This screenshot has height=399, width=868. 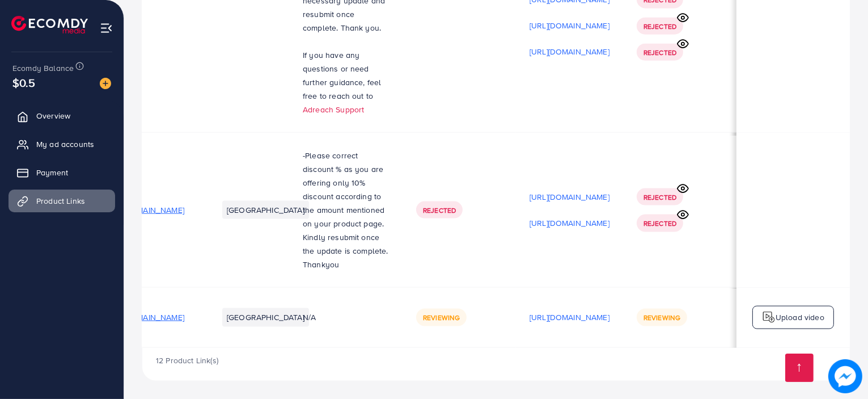 What do you see at coordinates (800, 318) in the screenshot?
I see `p: Upload video` at bounding box center [800, 318].